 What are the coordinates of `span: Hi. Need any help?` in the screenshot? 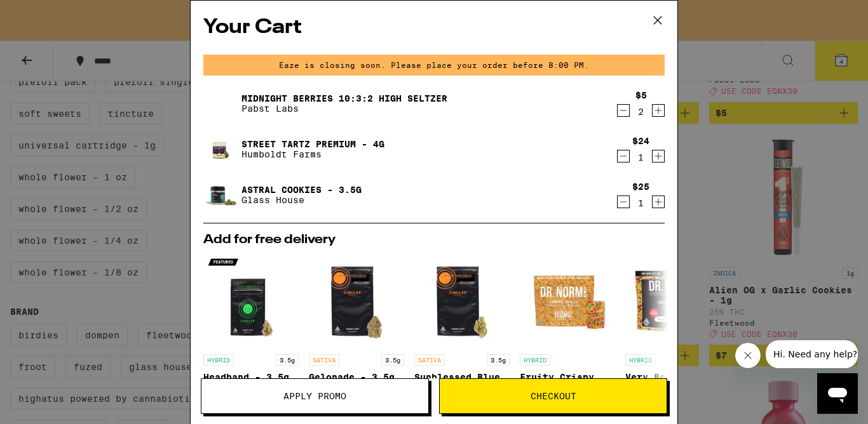 It's located at (50, 14).